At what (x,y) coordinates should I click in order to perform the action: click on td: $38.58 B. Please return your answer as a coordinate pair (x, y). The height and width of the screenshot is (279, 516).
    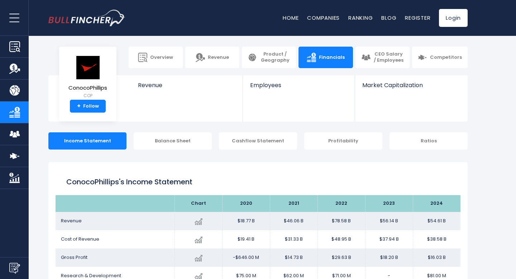
    Looking at the image, I should click on (436, 239).